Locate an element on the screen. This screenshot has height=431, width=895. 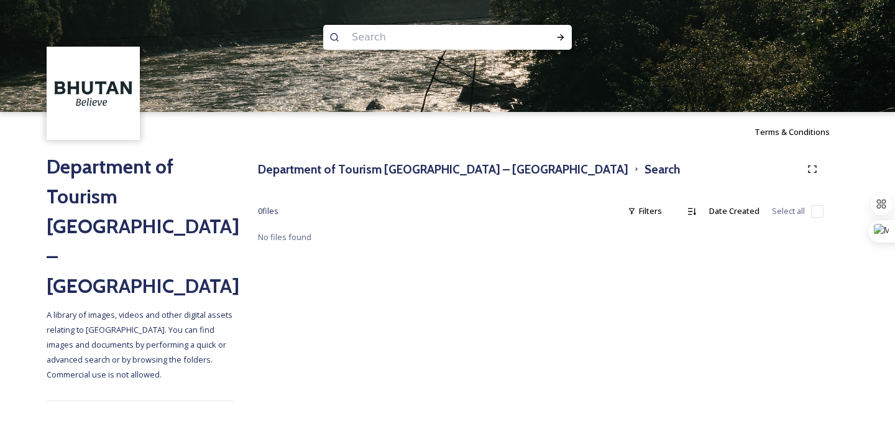
input: Search is located at coordinates (431, 37).